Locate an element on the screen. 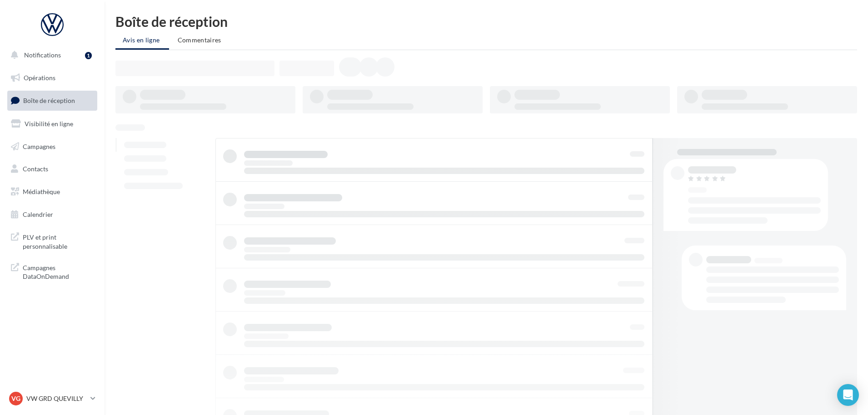  a: Campagnes DataOnDemand is located at coordinates (52, 271).